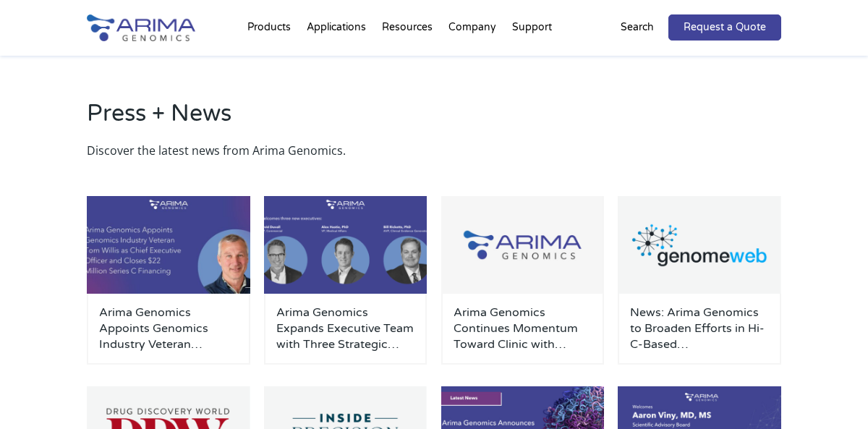 The width and height of the screenshot is (868, 429). What do you see at coordinates (523, 244) in the screenshot?
I see `img: Group-929-500x300.jpg` at bounding box center [523, 244].